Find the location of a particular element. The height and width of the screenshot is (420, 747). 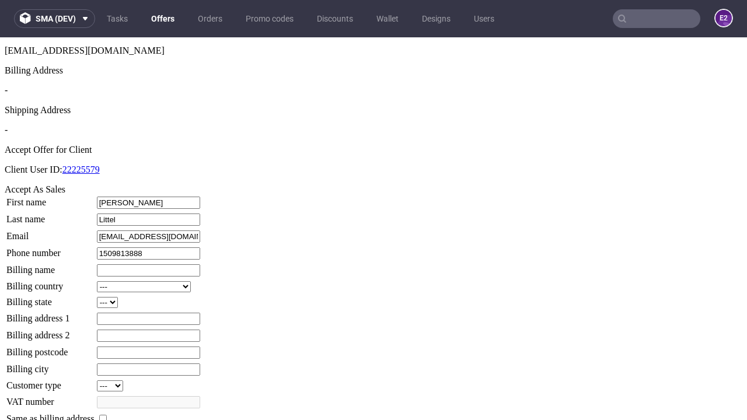

td: Same as billing address is located at coordinates (50, 382).